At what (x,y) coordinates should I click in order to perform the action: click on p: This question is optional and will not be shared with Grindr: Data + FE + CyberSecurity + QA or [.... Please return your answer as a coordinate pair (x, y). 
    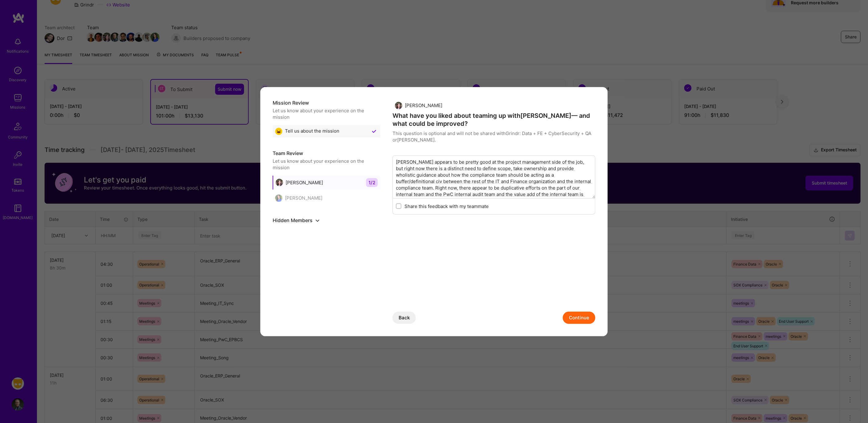
    Looking at the image, I should click on (494, 137).